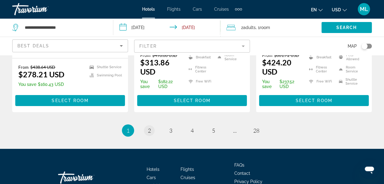 The height and width of the screenshot is (184, 384). I want to click on span: Contact, so click(242, 173).